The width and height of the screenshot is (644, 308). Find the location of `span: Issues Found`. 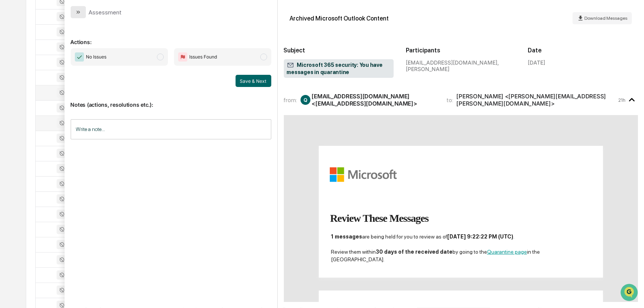

span: Issues Found is located at coordinates (203, 57).